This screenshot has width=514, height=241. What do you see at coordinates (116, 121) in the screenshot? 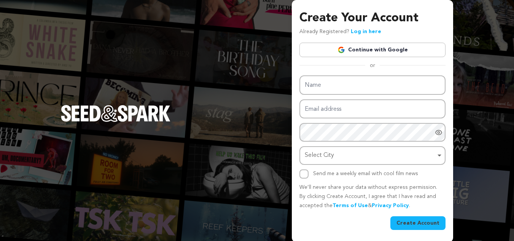
I see `a: Seed&Spark Homepage` at bounding box center [116, 121].